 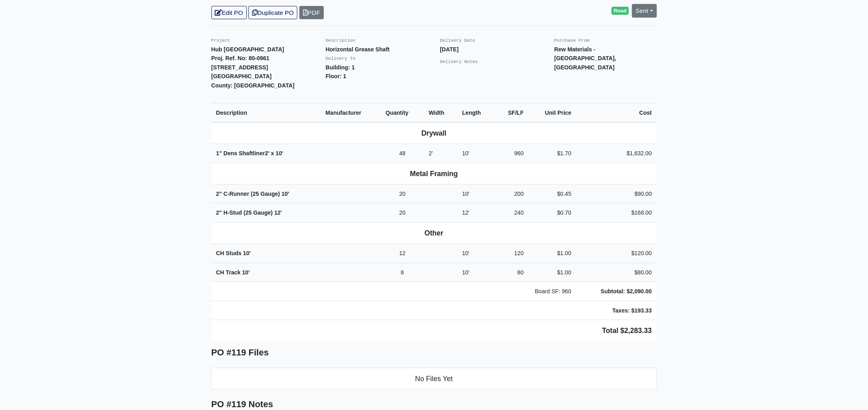 I want to click on td: $1,632.00, so click(x=616, y=153).